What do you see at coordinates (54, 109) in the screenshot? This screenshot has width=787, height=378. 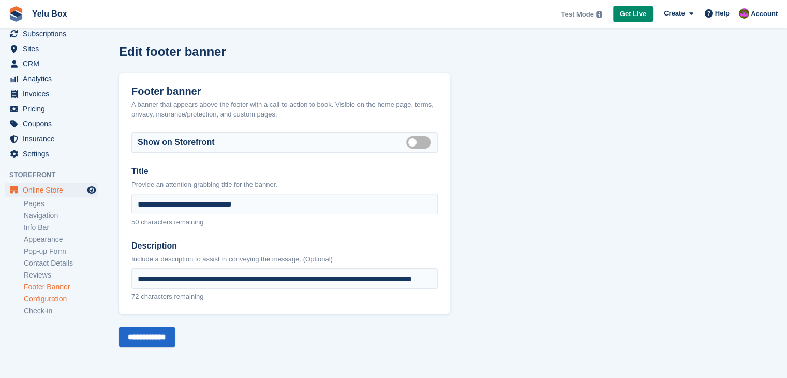 I see `span: Pricing` at bounding box center [54, 109].